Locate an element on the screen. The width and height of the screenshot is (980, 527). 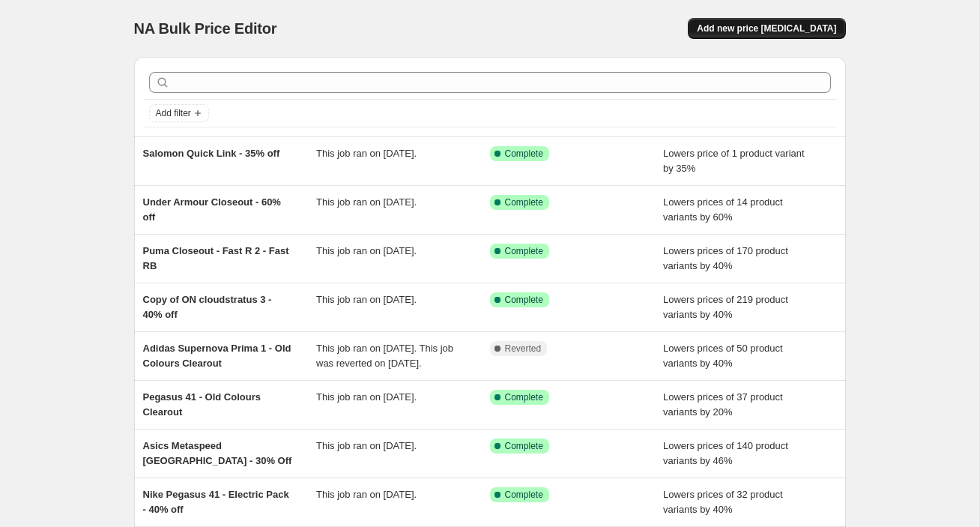
span: Copy of ON cloudstratus 3 - 40% off is located at coordinates (207, 306).